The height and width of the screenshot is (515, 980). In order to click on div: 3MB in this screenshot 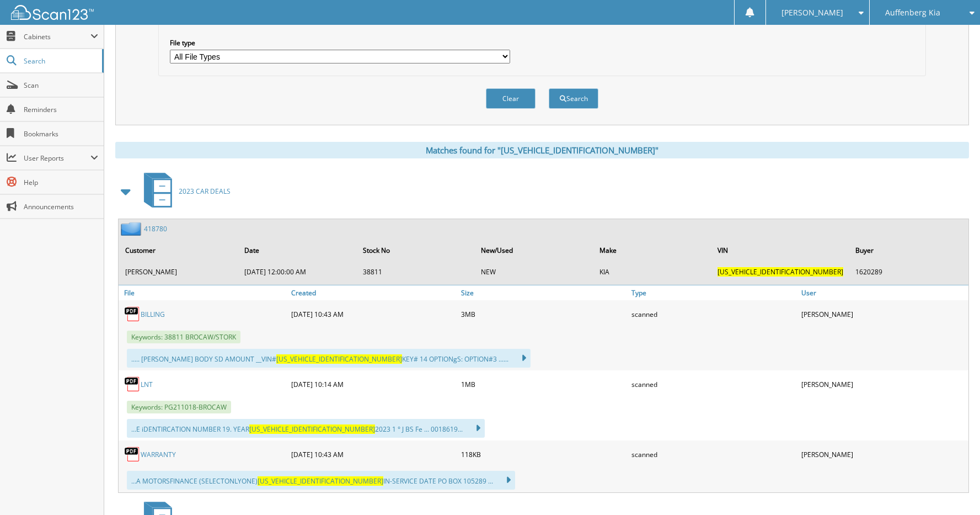, I will do `click(543, 314)`.